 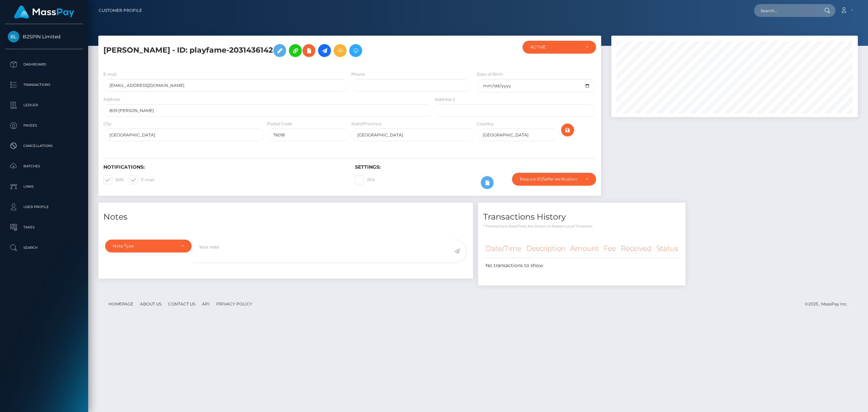 I want to click on label: 2FA, so click(x=365, y=180).